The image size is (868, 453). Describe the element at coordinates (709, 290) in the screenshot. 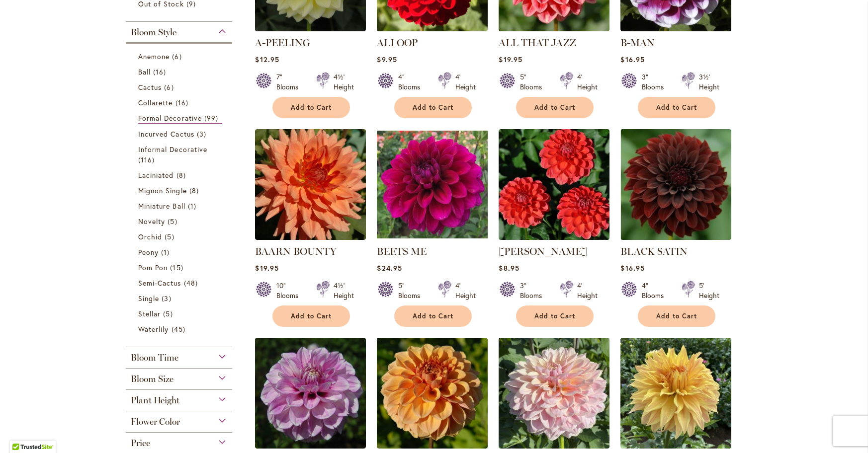

I see `div: 5' Height` at that location.